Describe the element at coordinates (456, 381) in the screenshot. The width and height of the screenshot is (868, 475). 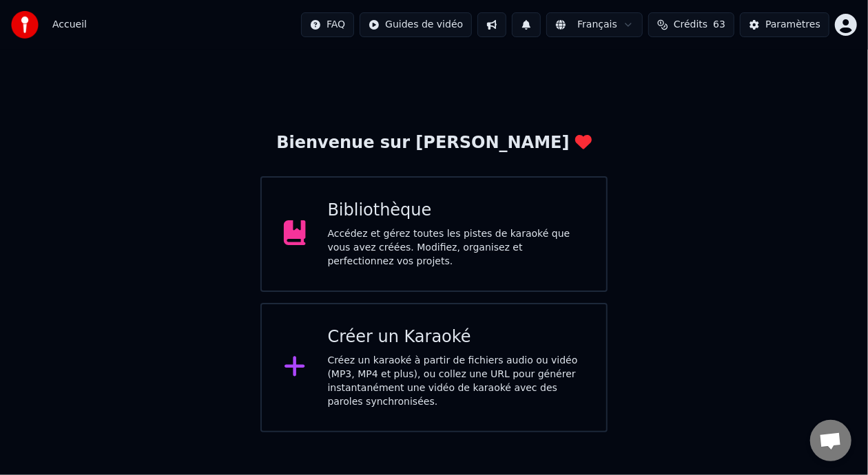
I see `div: Créez un karaoké à partir de fichiers audio ou vidéo (MP3, MP4 et plus), ou collez une URL pour g...` at that location.